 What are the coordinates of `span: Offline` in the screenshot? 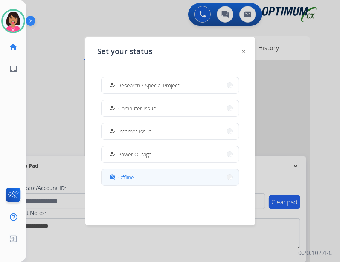 It's located at (127, 177).